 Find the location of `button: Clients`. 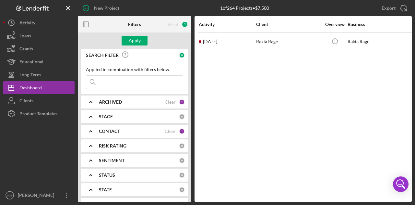

button: Clients is located at coordinates (39, 101).